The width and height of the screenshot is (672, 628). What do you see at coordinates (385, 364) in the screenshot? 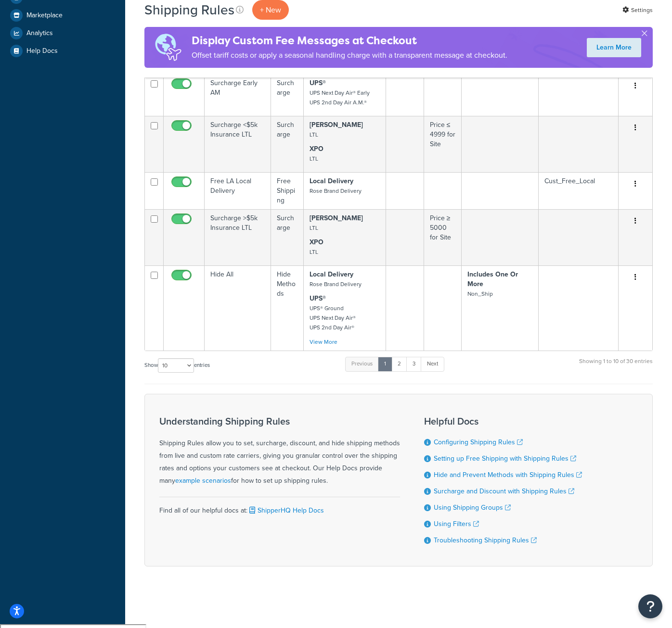
I see `a: 1` at bounding box center [385, 364].